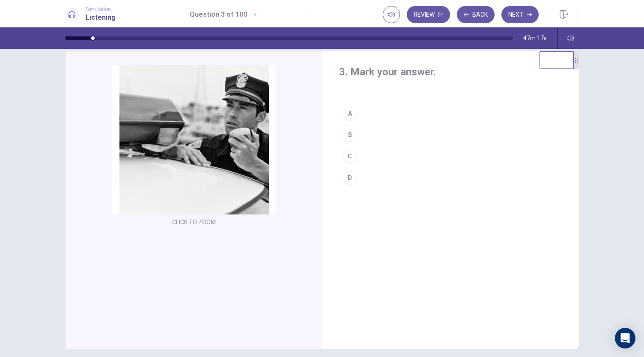 Image resolution: width=644 pixels, height=357 pixels. Describe the element at coordinates (625, 338) in the screenshot. I see `div: Open Intercom Messenger` at that location.